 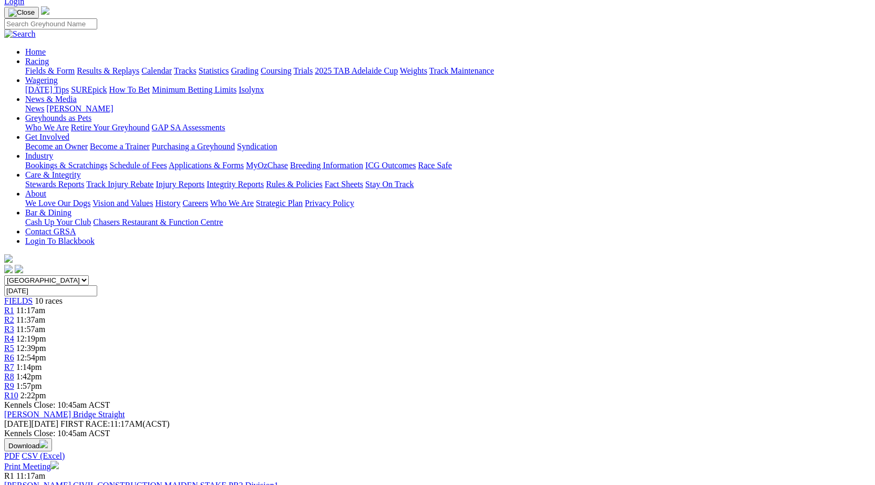 What do you see at coordinates (9, 367) in the screenshot?
I see `span: R7` at bounding box center [9, 367].